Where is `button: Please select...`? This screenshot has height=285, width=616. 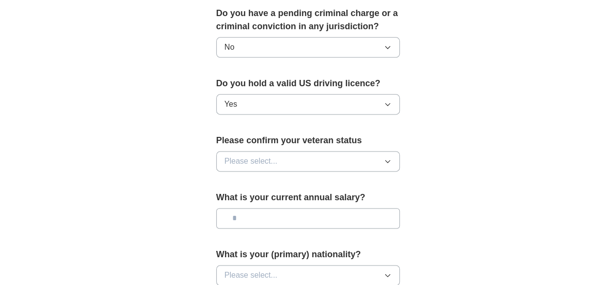
button: Please select... is located at coordinates (308, 161).